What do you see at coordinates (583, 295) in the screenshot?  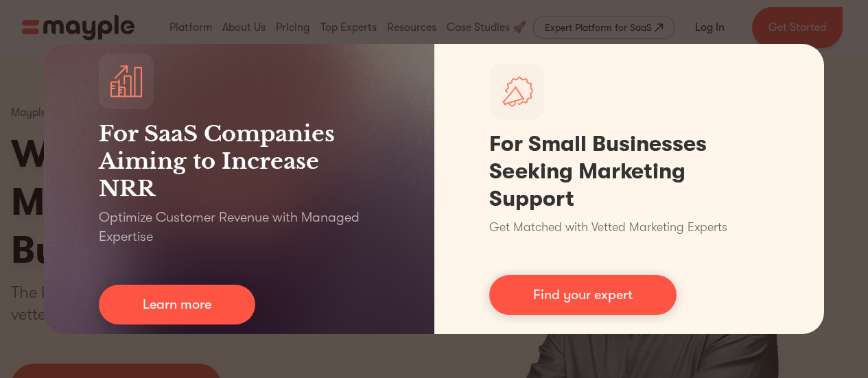 I see `a: Find your expert` at bounding box center [583, 295].